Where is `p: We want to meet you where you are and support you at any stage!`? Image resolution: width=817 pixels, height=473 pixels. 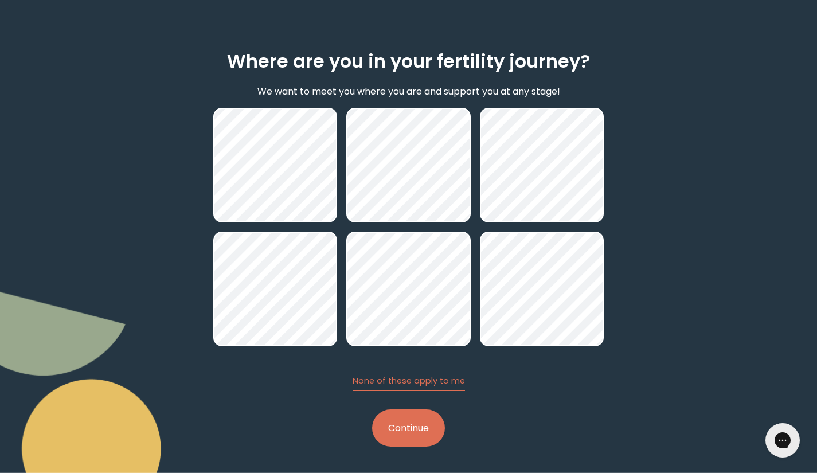 p: We want to meet you where you are and support you at any stage! is located at coordinates (409, 91).